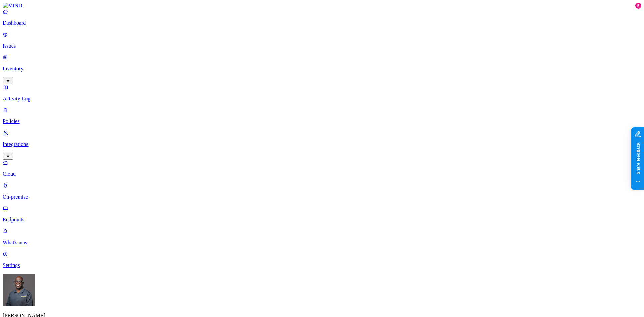 Image resolution: width=644 pixels, height=317 pixels. I want to click on a: Policies, so click(322, 116).